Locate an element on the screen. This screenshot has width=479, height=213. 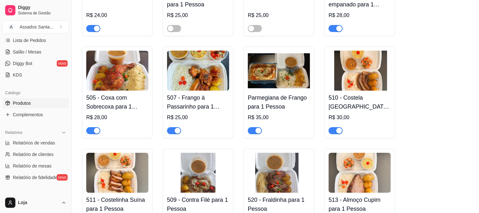
span: Relatório de fidelidade is located at coordinates (35, 178).